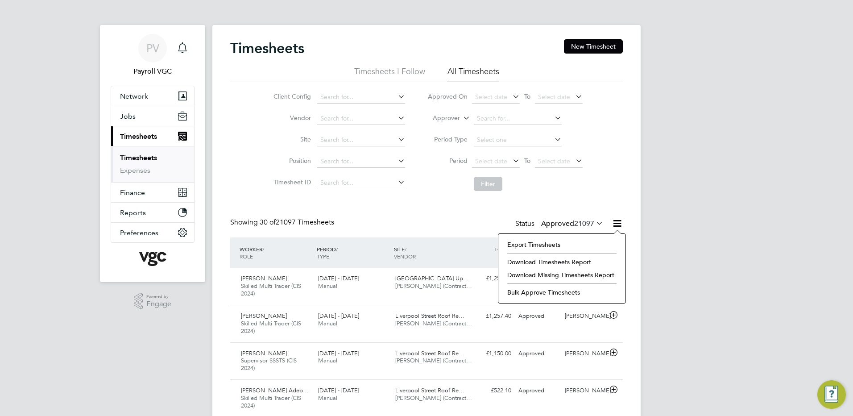  What do you see at coordinates (153, 259) in the screenshot?
I see `img: vgcgroup-logo-retina.png` at bounding box center [153, 259].